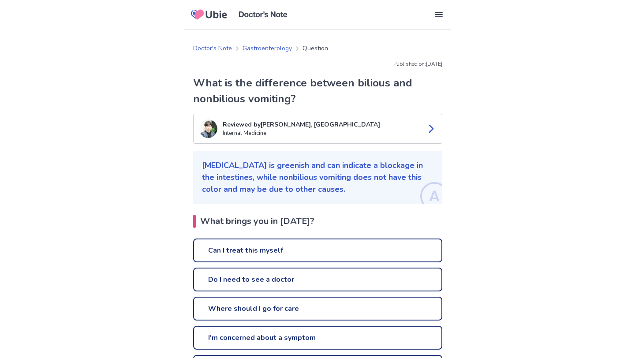 Image resolution: width=635 pixels, height=358 pixels. I want to click on a: Can I treat this myself, so click(318, 251).